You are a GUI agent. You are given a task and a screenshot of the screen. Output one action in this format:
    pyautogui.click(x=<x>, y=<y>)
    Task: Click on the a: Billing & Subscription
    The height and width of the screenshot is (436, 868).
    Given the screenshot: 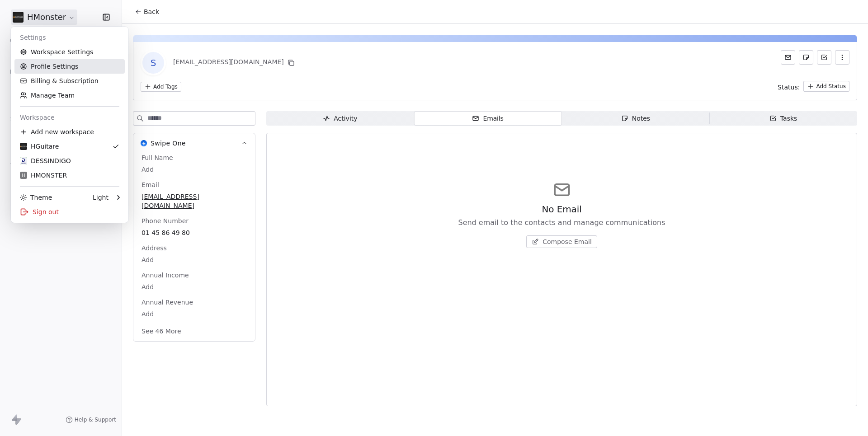 What is the action you would take?
    pyautogui.click(x=69, y=81)
    